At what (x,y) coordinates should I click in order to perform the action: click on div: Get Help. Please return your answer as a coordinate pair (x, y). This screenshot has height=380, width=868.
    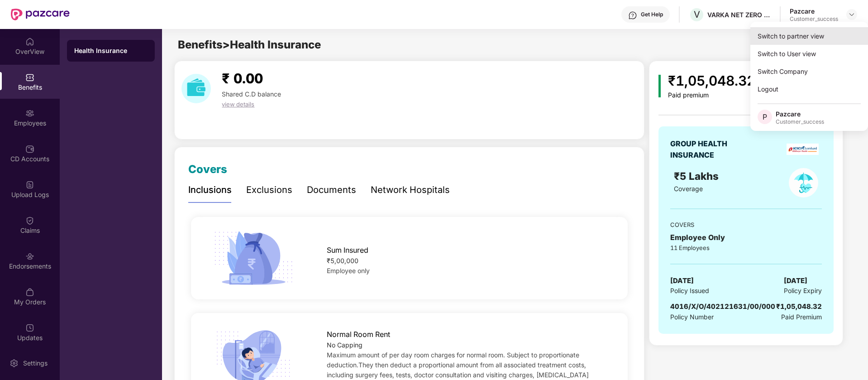
    Looking at the image, I should click on (652, 14).